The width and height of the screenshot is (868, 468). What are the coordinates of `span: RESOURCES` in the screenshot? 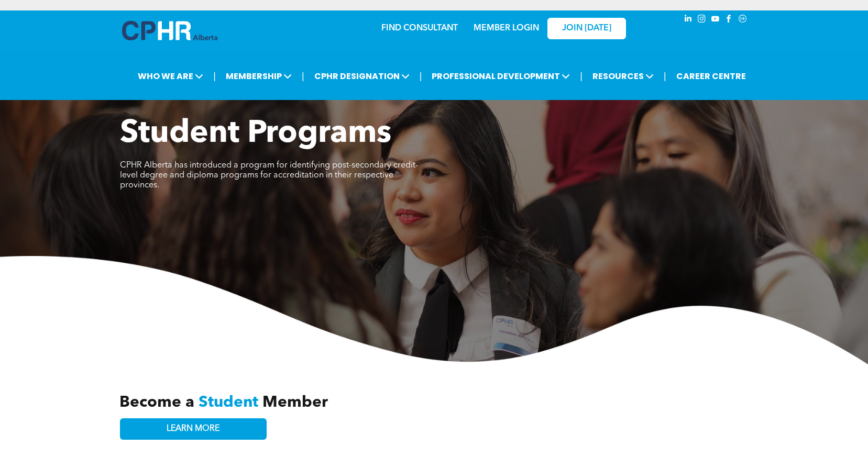 It's located at (623, 76).